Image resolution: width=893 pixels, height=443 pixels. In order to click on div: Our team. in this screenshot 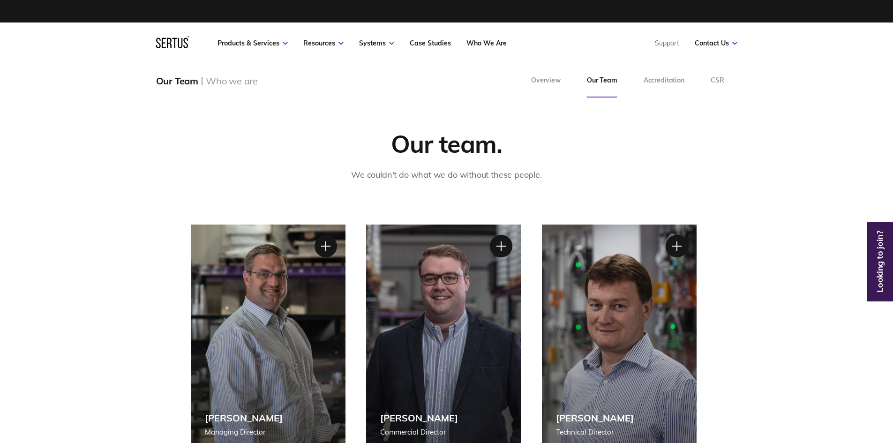, I will do `click(447, 143)`.